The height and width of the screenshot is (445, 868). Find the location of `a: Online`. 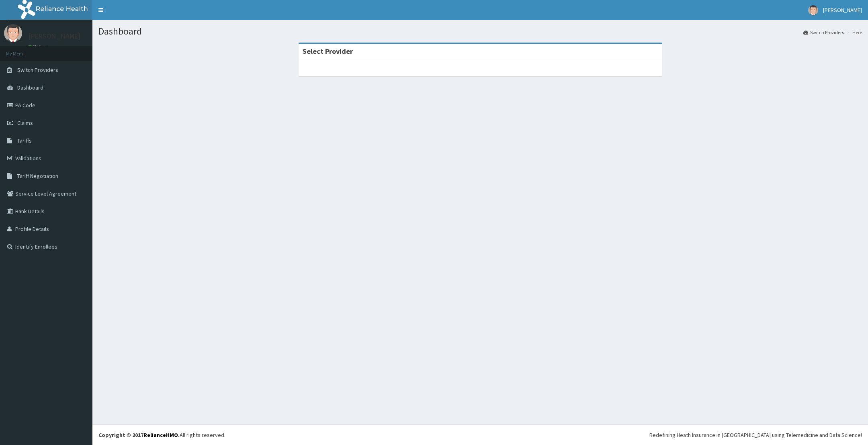

a: Online is located at coordinates (38, 47).